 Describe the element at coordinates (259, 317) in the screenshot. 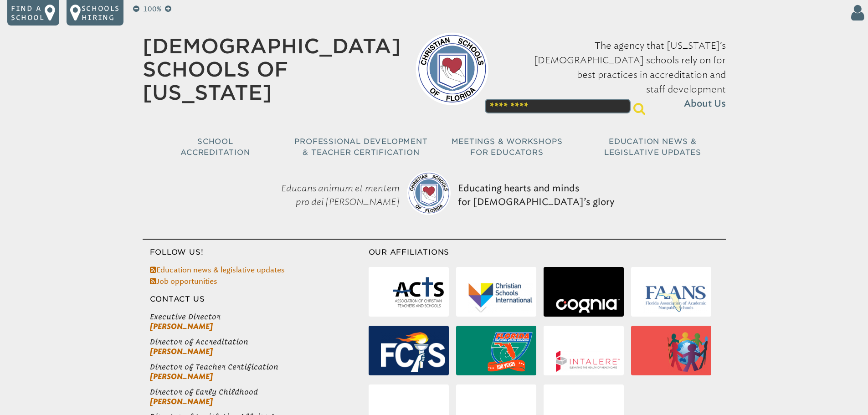

I see `span: Executive Director` at that location.